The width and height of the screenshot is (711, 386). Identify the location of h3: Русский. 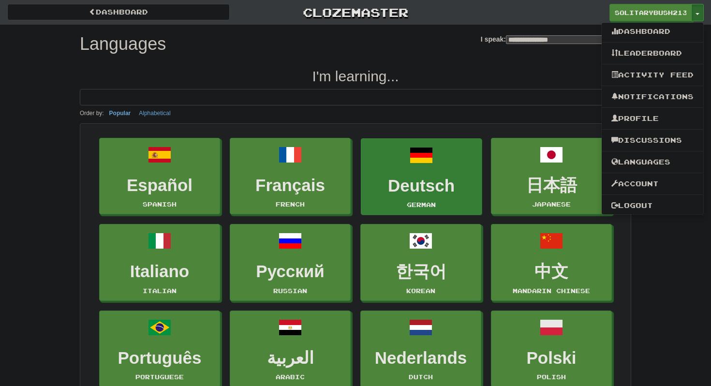
(290, 271).